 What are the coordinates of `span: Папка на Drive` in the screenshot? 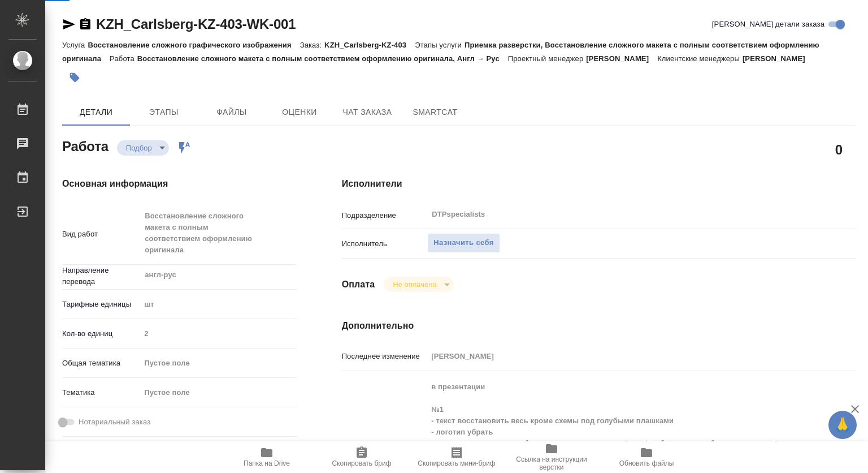 It's located at (267, 464).